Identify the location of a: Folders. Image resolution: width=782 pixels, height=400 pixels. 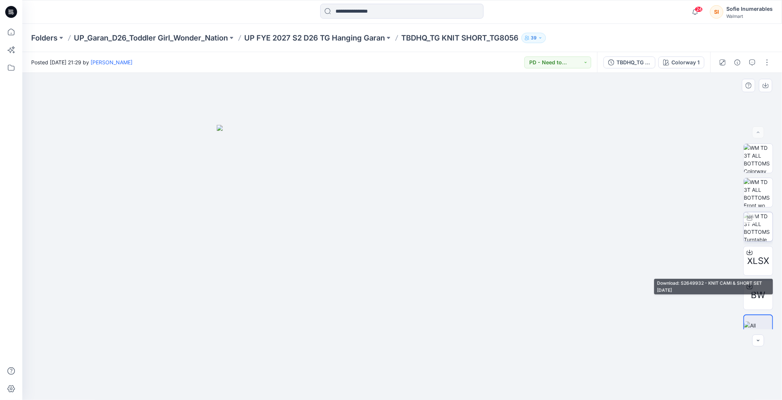
(44, 38).